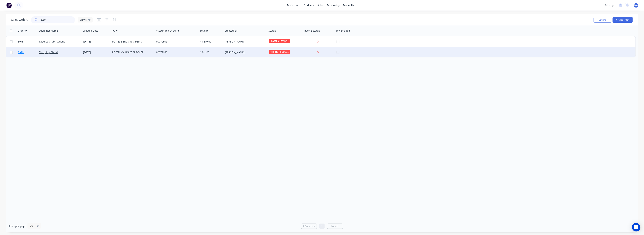 This screenshot has width=644, height=235. I want to click on h1: Sales Orders, so click(20, 20).